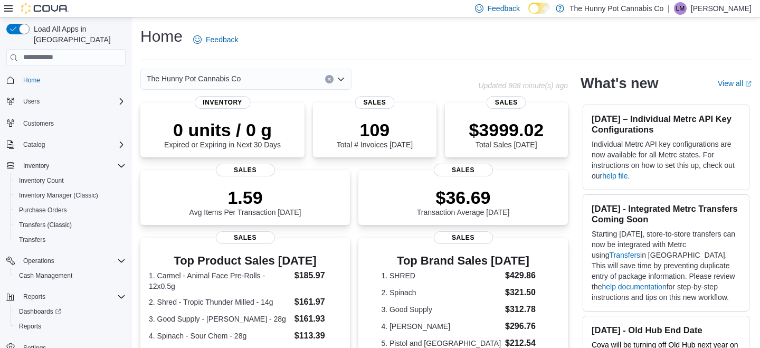 This screenshot has height=348, width=760. Describe the element at coordinates (222, 134) in the screenshot. I see `div: Expired or Expiring in Next 30 Days` at that location.